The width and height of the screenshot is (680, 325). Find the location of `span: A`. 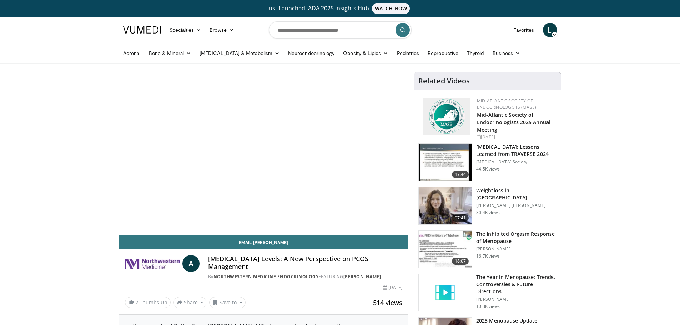

span: A is located at coordinates (191, 264).